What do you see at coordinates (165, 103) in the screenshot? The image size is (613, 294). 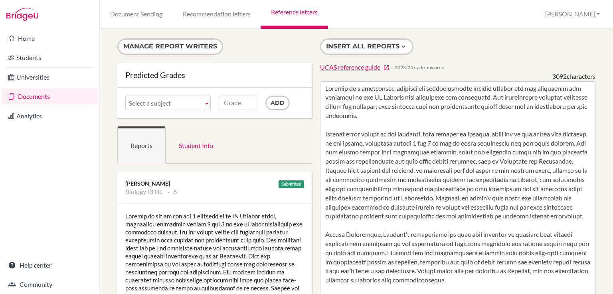 I see `span: Select a subject` at bounding box center [165, 103].